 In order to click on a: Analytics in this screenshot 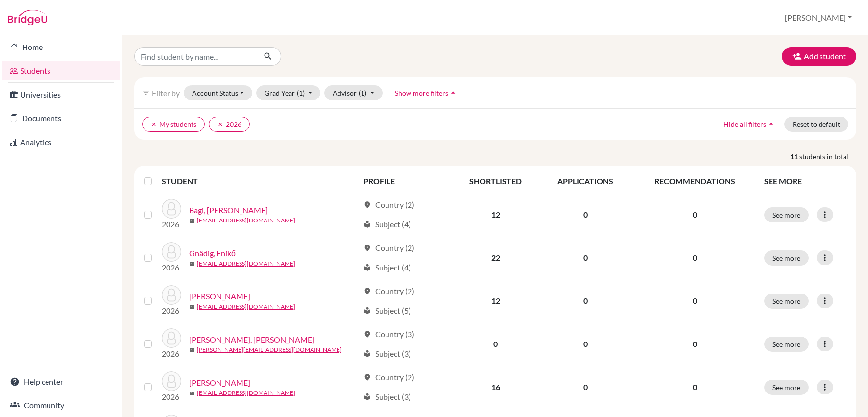, I will do `click(61, 142)`.